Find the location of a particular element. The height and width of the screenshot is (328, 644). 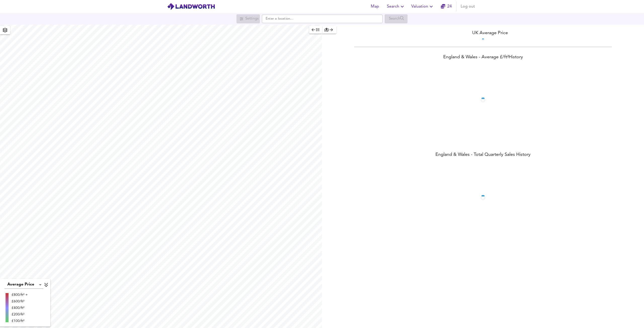

button: Log out is located at coordinates (468, 7).